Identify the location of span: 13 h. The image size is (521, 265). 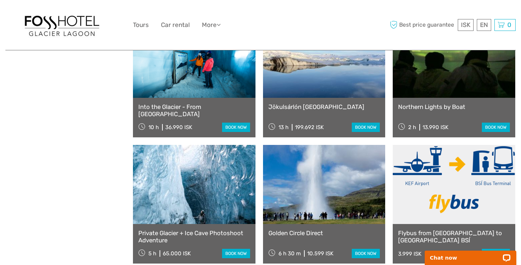
(283, 127).